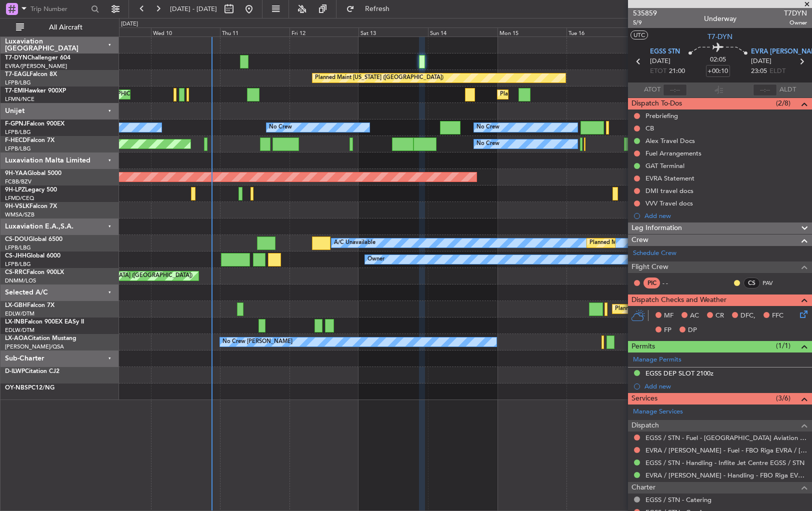  What do you see at coordinates (36, 91) in the screenshot?
I see `a: T7-EMIHawker 900XP` at bounding box center [36, 91].